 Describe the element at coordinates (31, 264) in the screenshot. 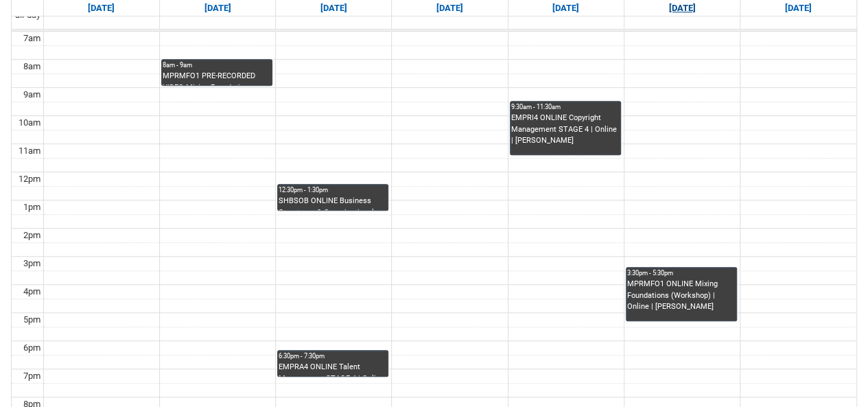

I see `div: 3pm` at that location.